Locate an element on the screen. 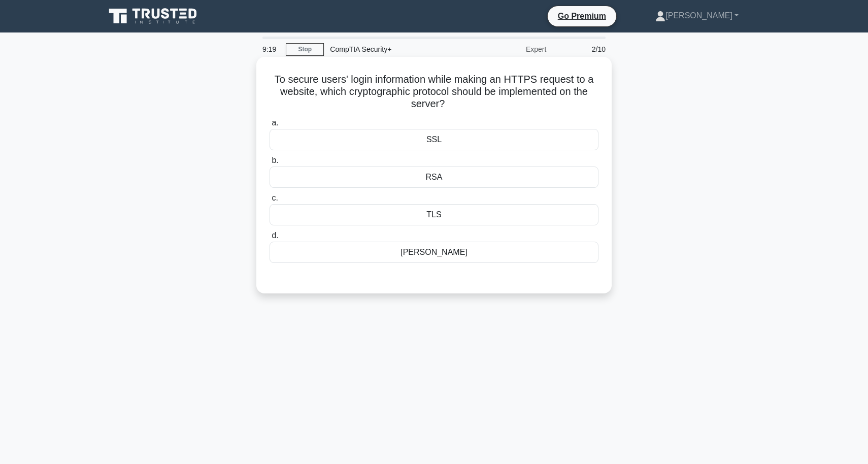  span: d. is located at coordinates (275, 235).